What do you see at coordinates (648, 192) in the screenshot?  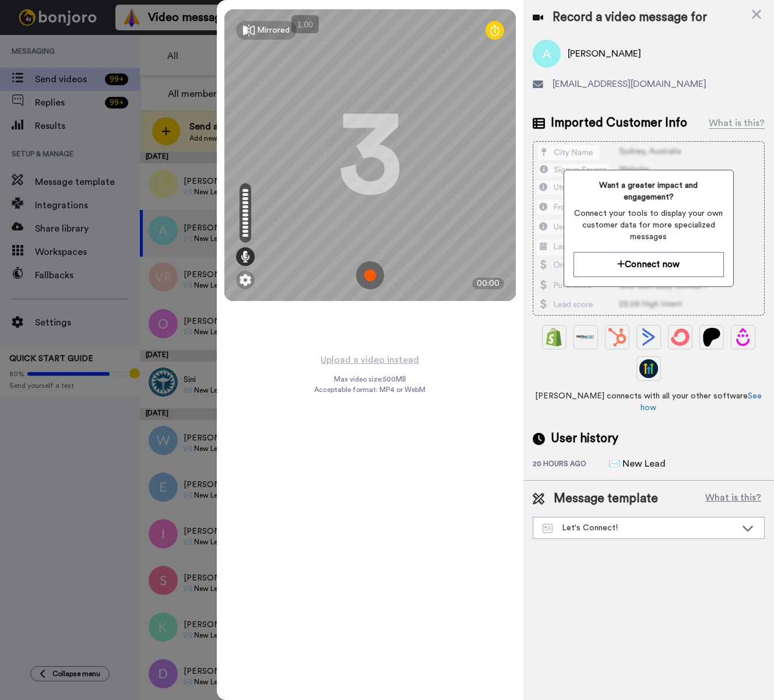 I see `span: Want a greater impact and engagement?` at bounding box center [648, 192].